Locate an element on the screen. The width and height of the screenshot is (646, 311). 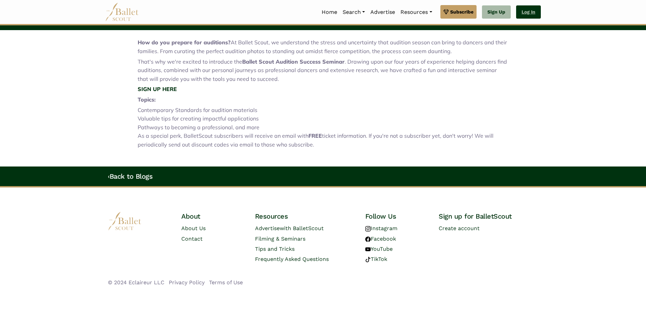
a: TikTok is located at coordinates (376, 259).